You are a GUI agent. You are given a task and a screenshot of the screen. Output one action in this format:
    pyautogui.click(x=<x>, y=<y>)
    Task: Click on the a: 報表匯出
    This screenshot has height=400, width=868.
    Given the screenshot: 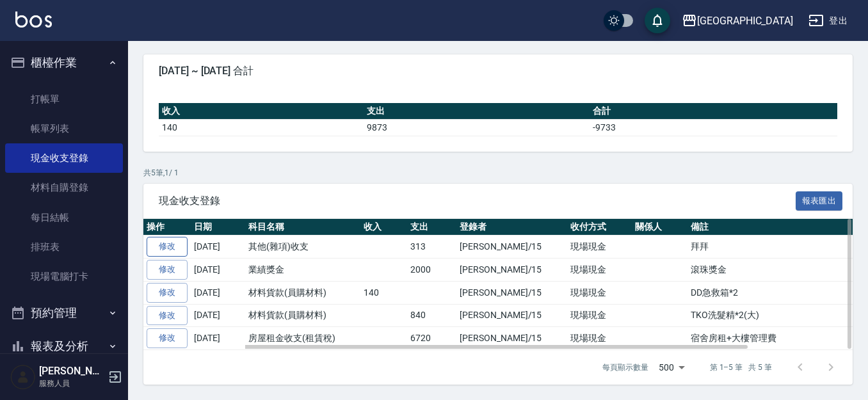 What is the action you would take?
    pyautogui.click(x=819, y=200)
    